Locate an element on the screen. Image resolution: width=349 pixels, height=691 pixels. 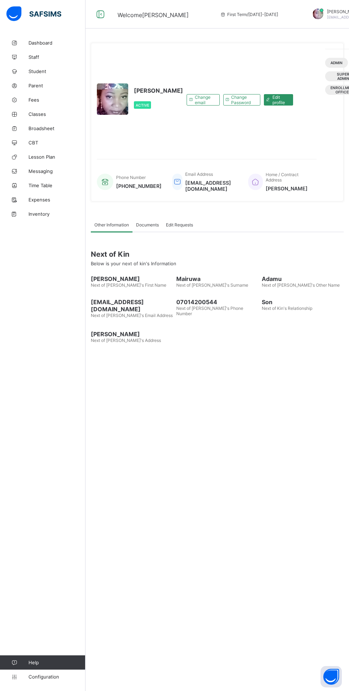
span: Edit profile is located at coordinates (280, 100).